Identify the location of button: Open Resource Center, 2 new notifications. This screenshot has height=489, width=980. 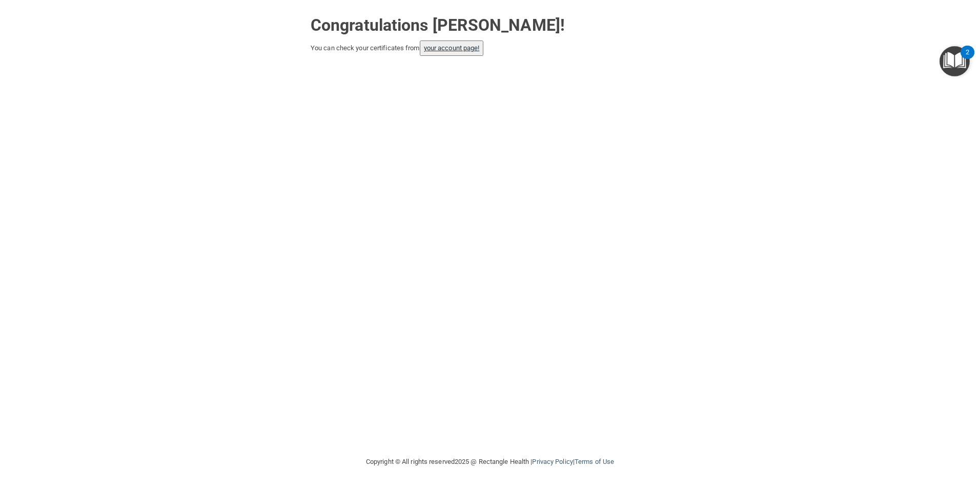
(954, 61).